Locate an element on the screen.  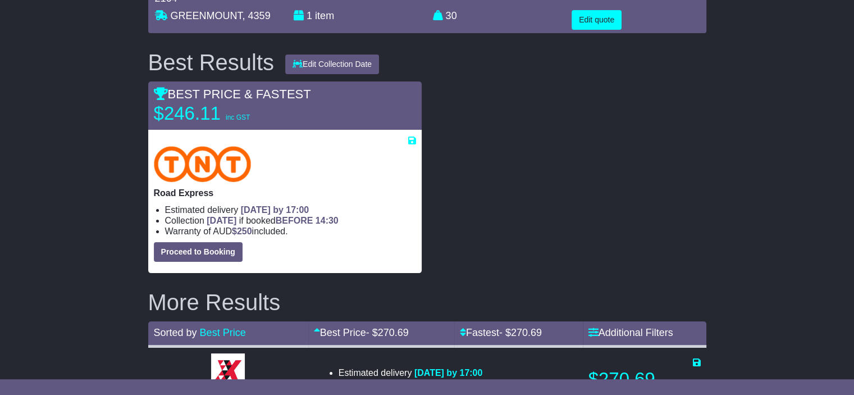
li: Warranty of AUD included. is located at coordinates (290, 231).